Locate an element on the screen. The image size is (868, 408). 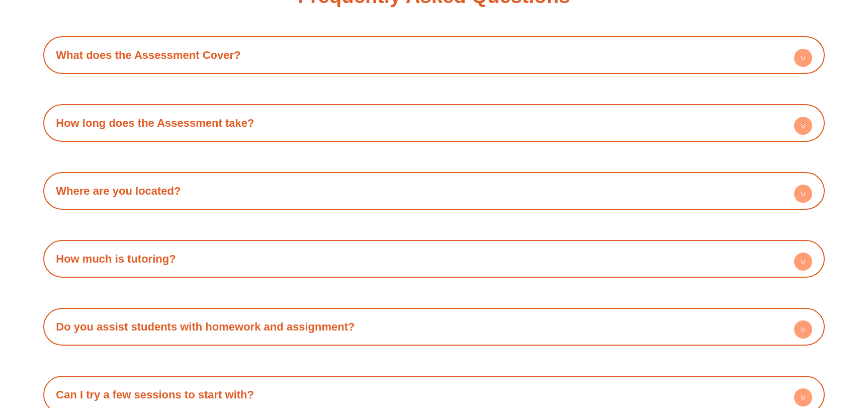
h4: Where are you located? is located at coordinates (433, 191).